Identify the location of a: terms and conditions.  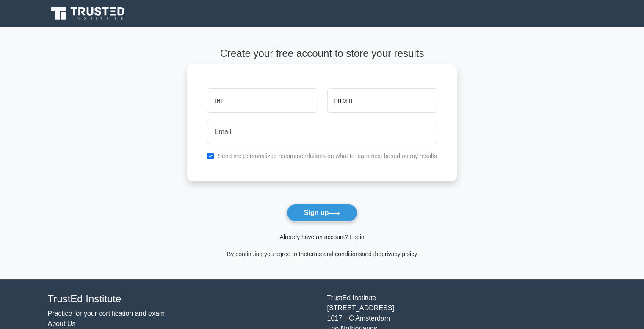
(334, 254).